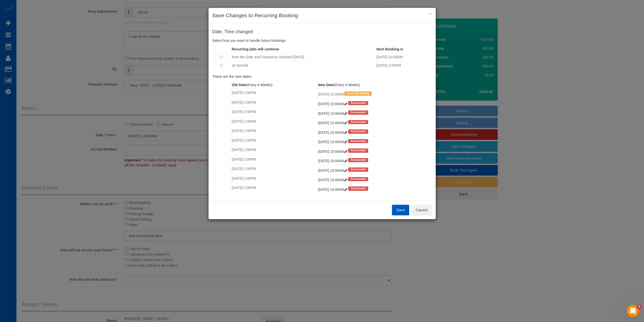 The width and height of the screenshot is (644, 322). I want to click on span: Currently editing, so click(358, 93).